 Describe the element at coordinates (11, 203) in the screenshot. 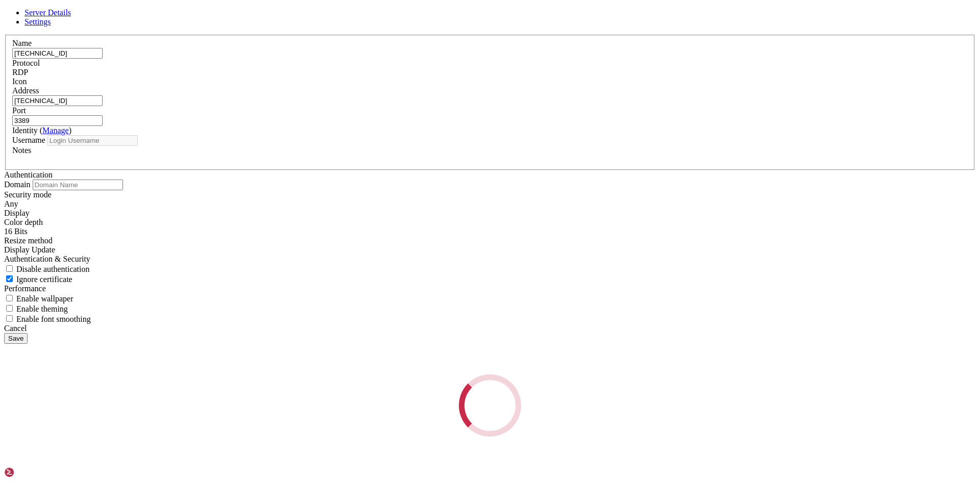

I see `span: Any` at that location.